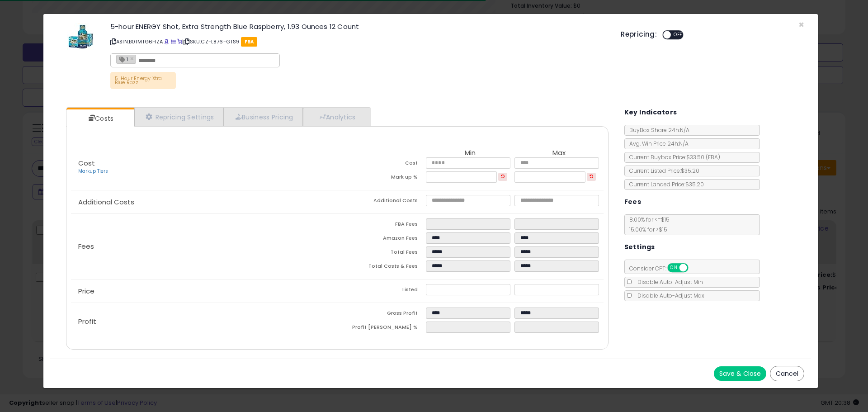 This screenshot has height=412, width=868. Describe the element at coordinates (382, 314) in the screenshot. I see `td: Gross Profit` at that location.